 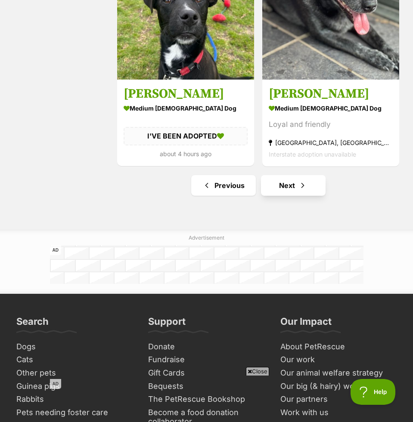 I want to click on span: Close, so click(x=257, y=371).